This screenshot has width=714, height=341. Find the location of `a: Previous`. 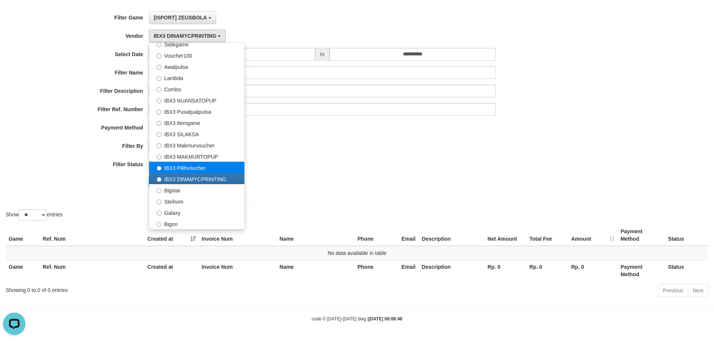

a: Previous is located at coordinates (673, 291).